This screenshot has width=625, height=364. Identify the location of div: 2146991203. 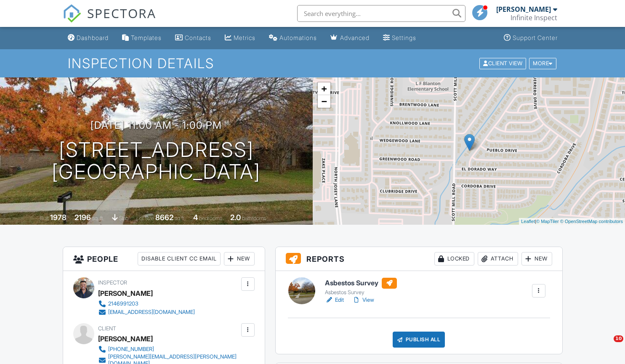
(124, 304).